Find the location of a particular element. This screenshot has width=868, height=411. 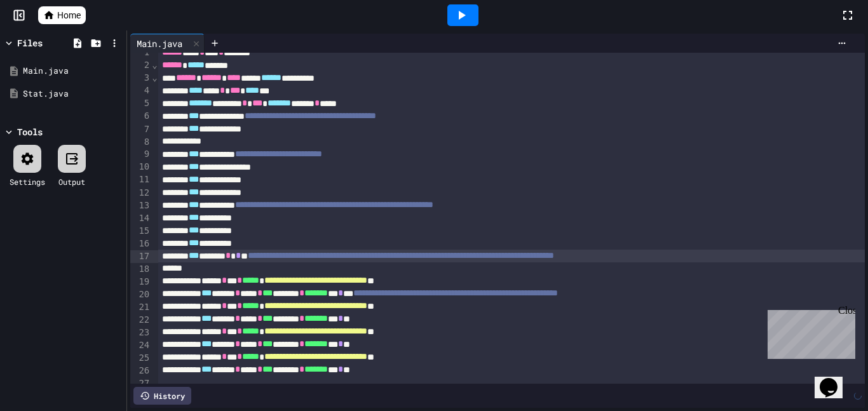

div: 21 is located at coordinates (141, 307).